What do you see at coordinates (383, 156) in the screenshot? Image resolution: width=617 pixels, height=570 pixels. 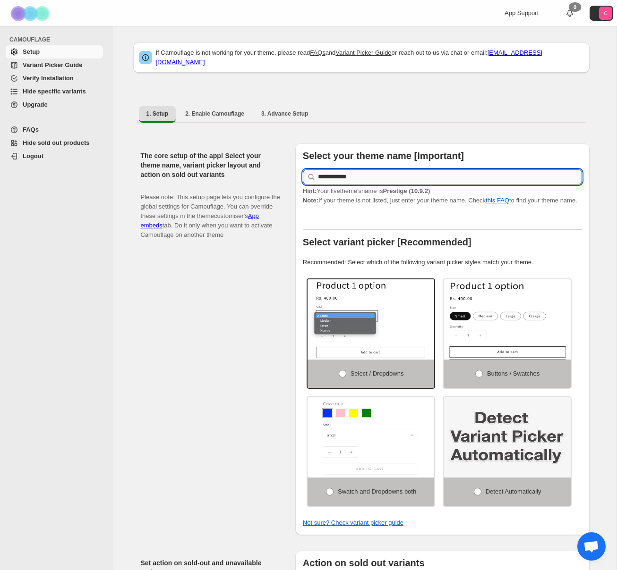 I see `b: Select your theme name [Important]` at bounding box center [383, 156].